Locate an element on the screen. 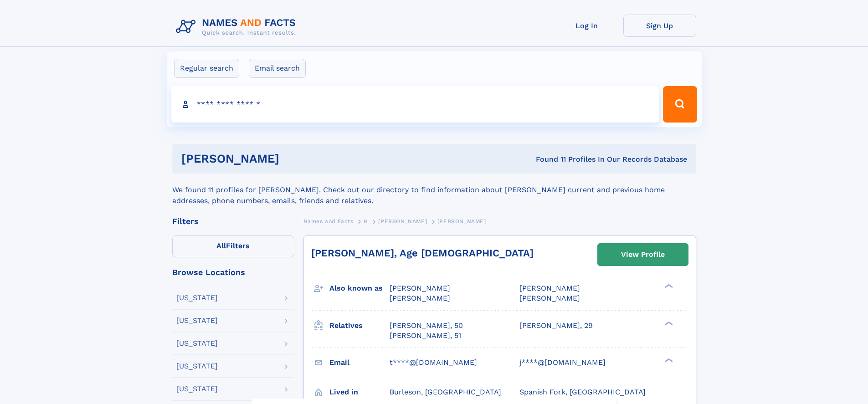 This screenshot has height=404, width=868. label: Email search is located at coordinates (277, 68).